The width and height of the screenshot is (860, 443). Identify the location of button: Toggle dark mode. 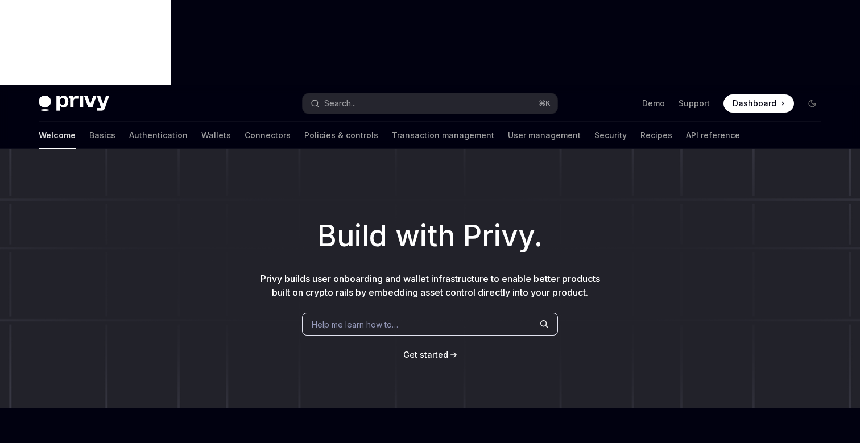
(812, 104).